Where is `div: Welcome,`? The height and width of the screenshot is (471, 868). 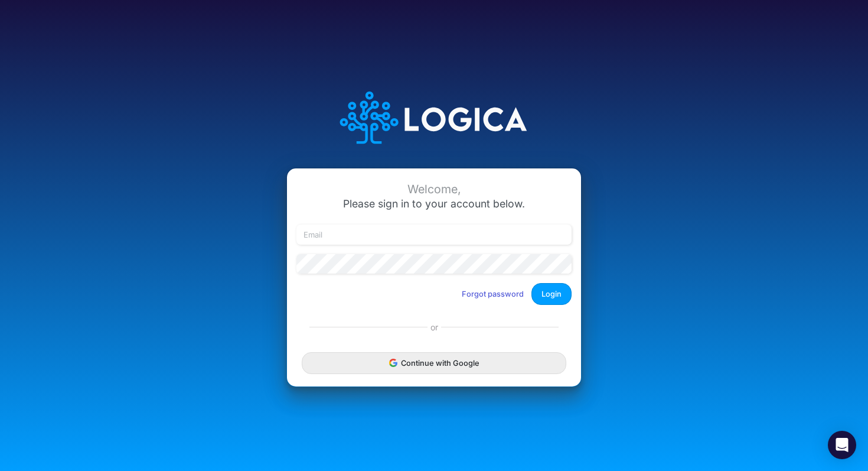
div: Welcome, is located at coordinates (434, 189).